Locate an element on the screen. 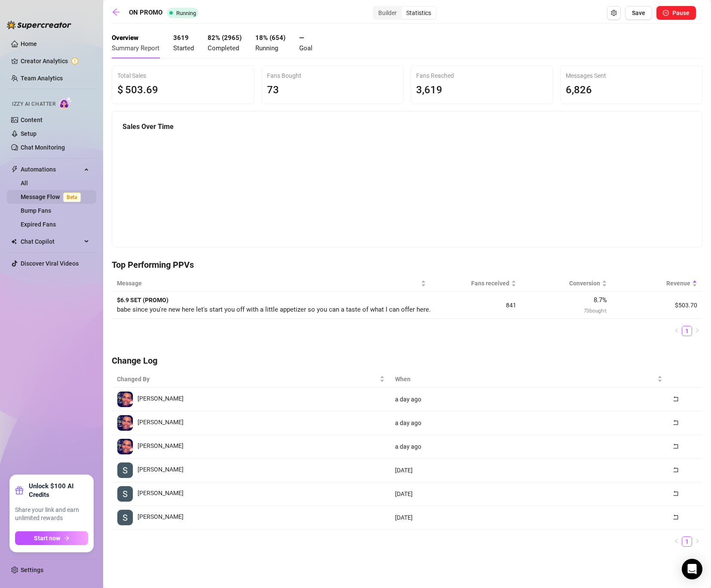 The image size is (711, 588). span: Summary Report is located at coordinates (135, 48).